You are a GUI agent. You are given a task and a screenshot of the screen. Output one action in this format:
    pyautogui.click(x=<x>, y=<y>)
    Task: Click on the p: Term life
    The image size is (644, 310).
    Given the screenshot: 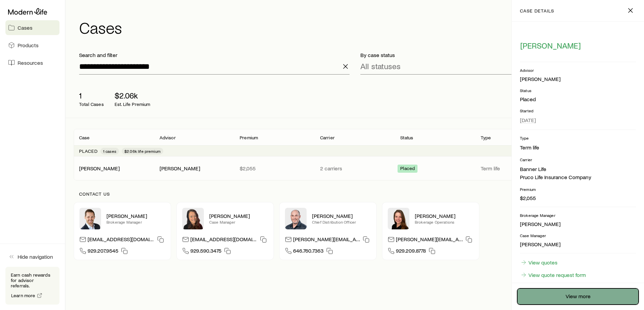 What is the action you would take?
    pyautogui.click(x=515, y=169)
    